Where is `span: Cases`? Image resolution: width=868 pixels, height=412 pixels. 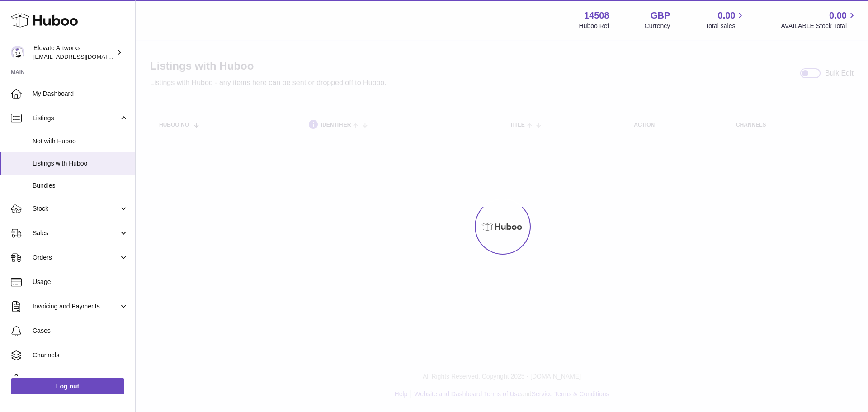
span: Cases is located at coordinates (81, 330).